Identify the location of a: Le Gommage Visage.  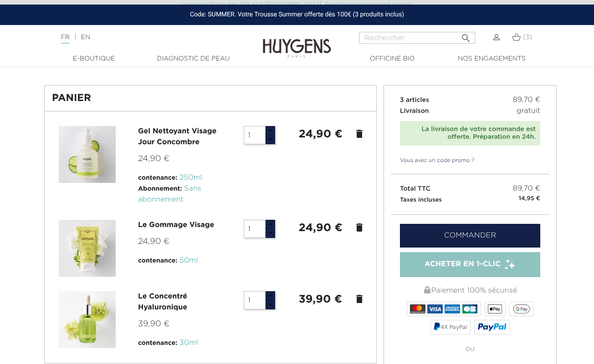
(176, 225).